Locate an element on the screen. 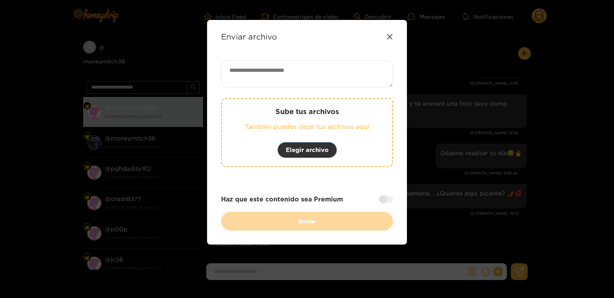 The width and height of the screenshot is (614, 298). button: Elegir archivo is located at coordinates (307, 150).